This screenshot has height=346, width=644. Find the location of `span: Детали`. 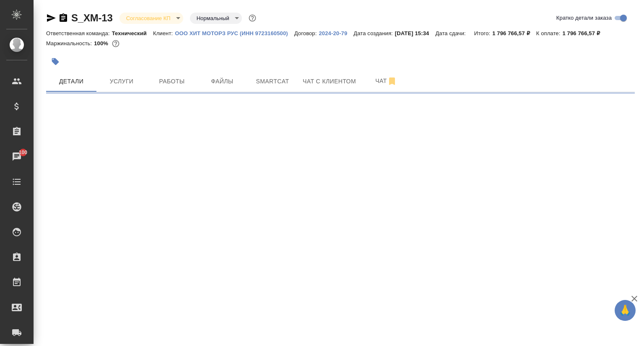

span: Детали is located at coordinates (71, 81).